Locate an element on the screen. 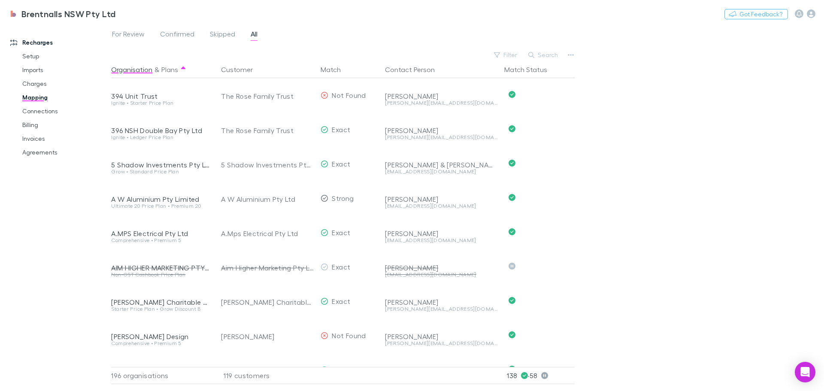 Image resolution: width=824 pixels, height=391 pixels. a: Invoices is located at coordinates (65, 139).